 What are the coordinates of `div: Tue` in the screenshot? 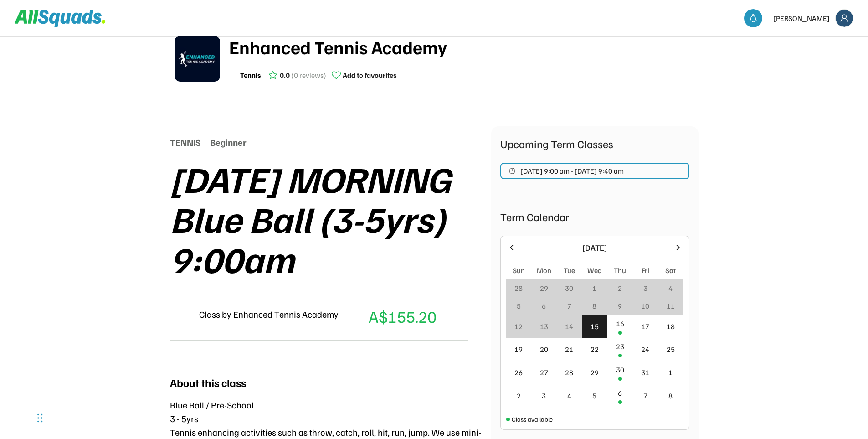 It's located at (569, 270).